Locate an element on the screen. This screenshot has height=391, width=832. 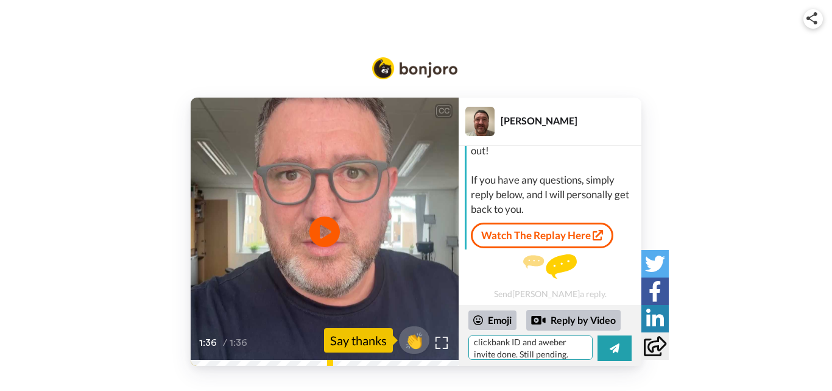
a: Watch The Replay Here is located at coordinates (542, 235).